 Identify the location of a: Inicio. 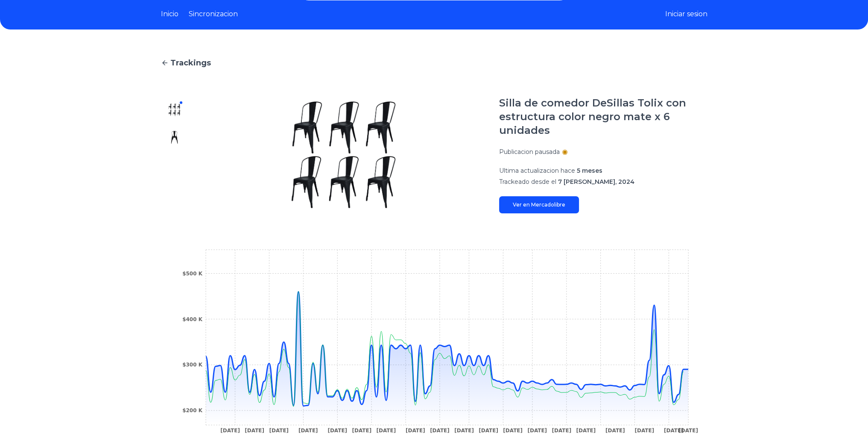
(169, 14).